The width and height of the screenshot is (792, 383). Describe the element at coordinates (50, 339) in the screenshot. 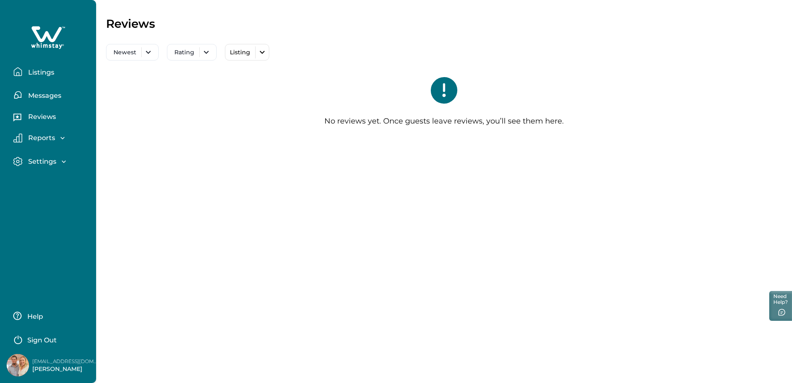

I see `button: Sign Out` at that location.